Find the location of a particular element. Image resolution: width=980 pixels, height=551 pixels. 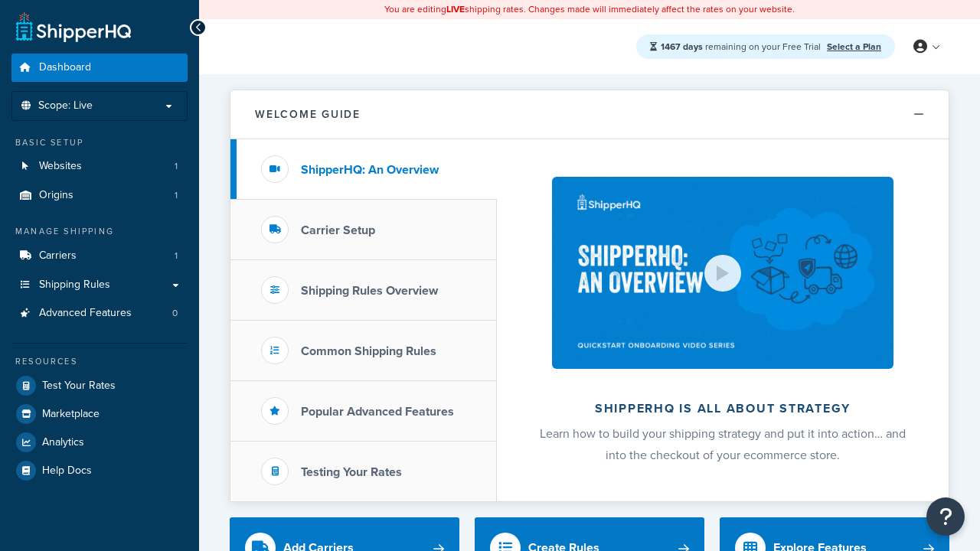

a: Analytics is located at coordinates (99, 443).